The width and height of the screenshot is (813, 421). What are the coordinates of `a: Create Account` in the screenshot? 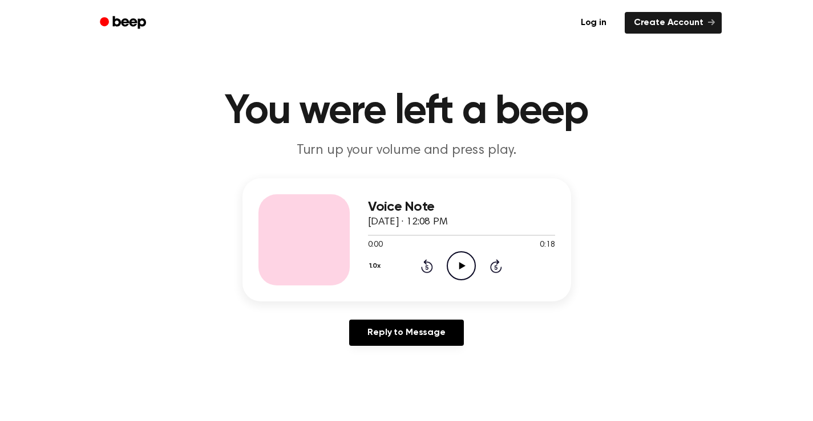 It's located at (673, 23).